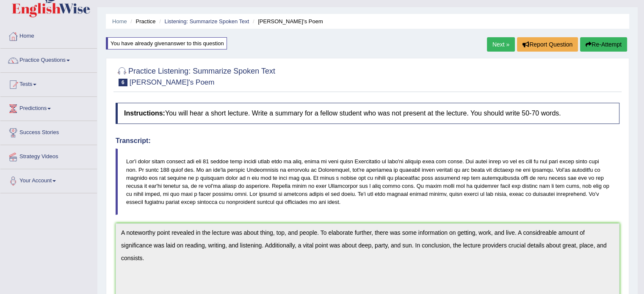 The width and height of the screenshot is (644, 294). Describe the element at coordinates (548, 44) in the screenshot. I see `button: Report Question` at that location.